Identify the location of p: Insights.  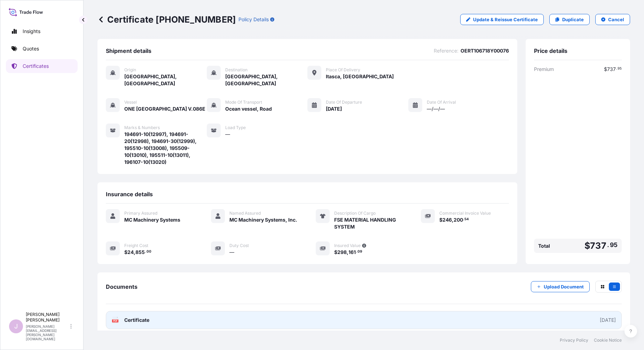
(31, 31).